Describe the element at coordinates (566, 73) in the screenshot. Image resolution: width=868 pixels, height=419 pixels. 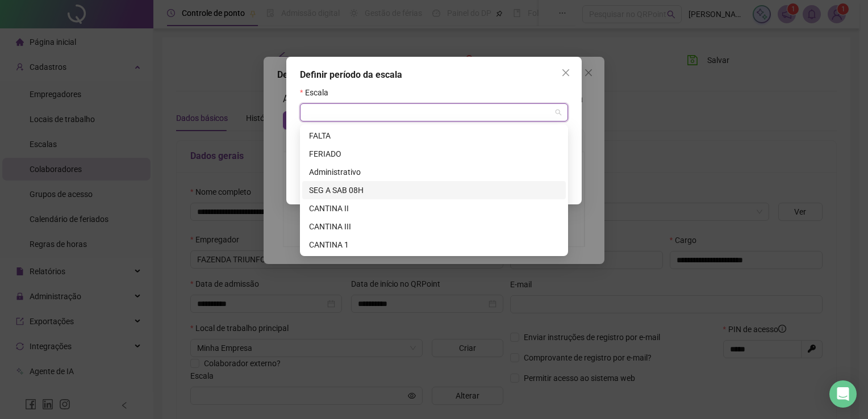
I see `button: Close` at that location.